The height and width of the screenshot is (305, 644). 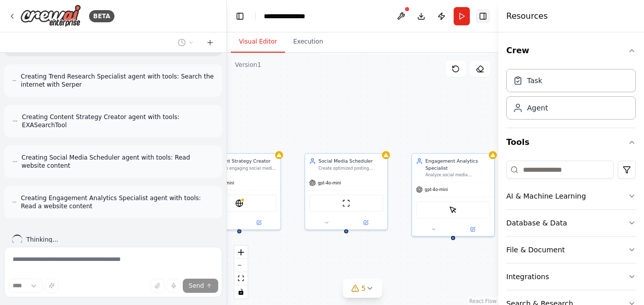 What do you see at coordinates (50, 15) in the screenshot?
I see `img: Logo` at bounding box center [50, 15].